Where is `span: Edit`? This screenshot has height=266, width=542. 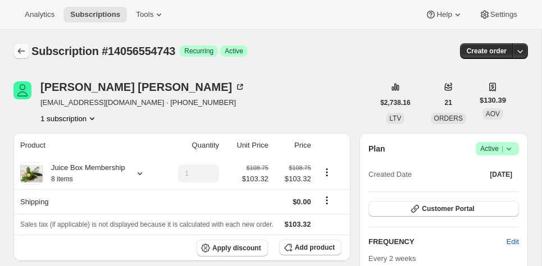 span: Edit is located at coordinates (513, 242).